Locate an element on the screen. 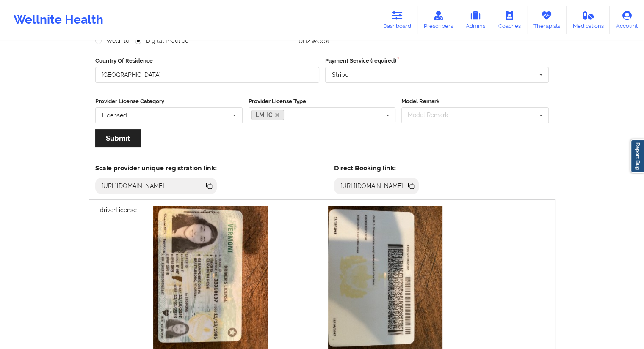 This screenshot has width=644, height=349. div: Licensed is located at coordinates (114, 115).